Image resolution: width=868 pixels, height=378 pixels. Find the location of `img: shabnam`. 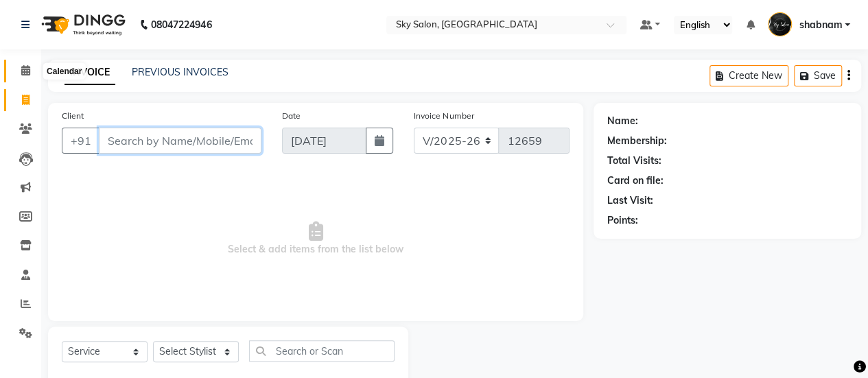

img: shabnam is located at coordinates (779, 24).